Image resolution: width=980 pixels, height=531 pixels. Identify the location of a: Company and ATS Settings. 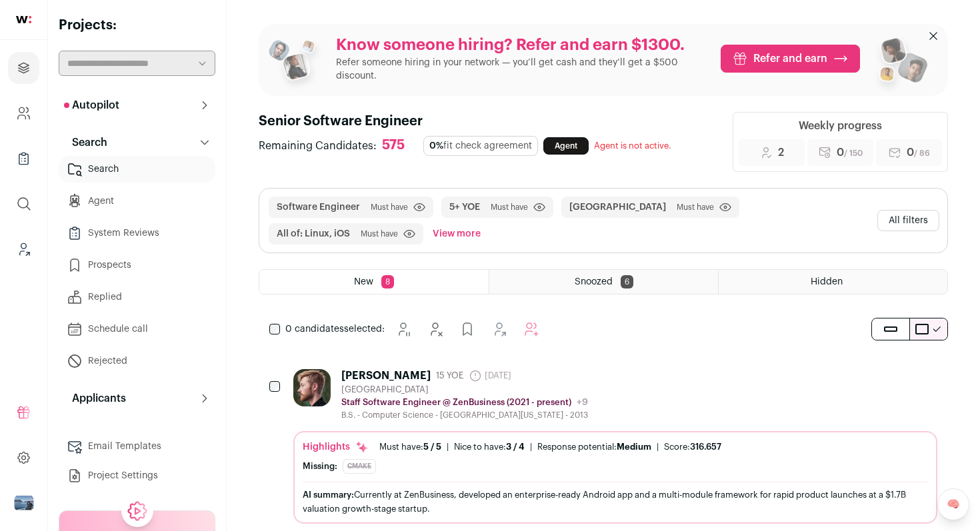
(24, 113).